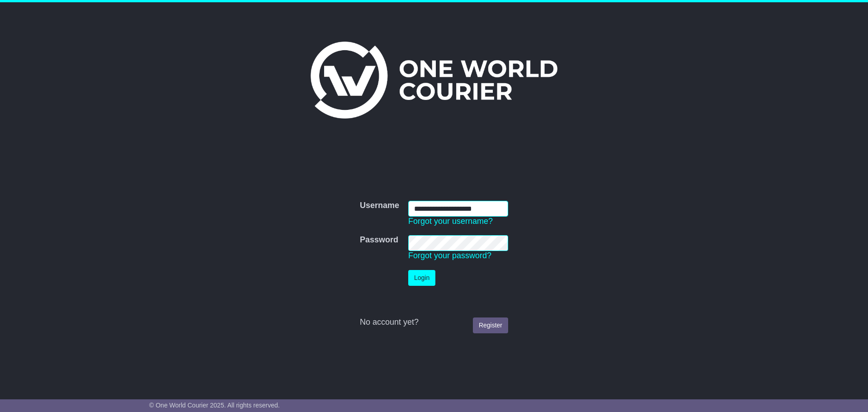 The height and width of the screenshot is (412, 868). Describe the element at coordinates (378, 240) in the screenshot. I see `label: Password` at that location.